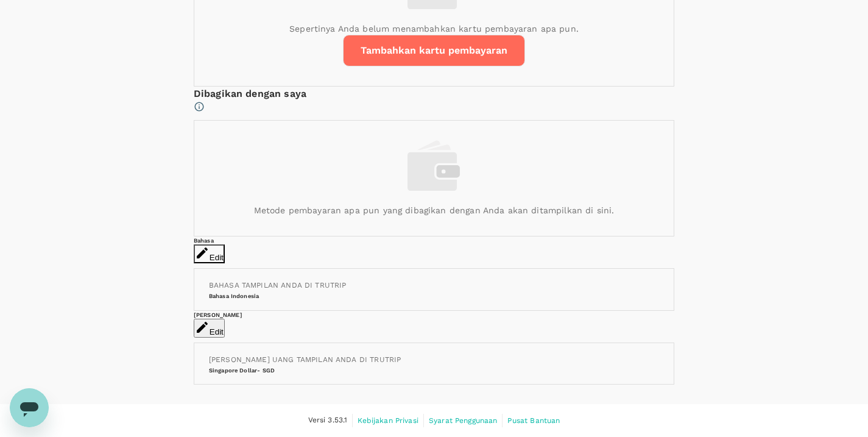  What do you see at coordinates (434, 295) in the screenshot?
I see `h6: Bahasa Indonesia` at bounding box center [434, 295].